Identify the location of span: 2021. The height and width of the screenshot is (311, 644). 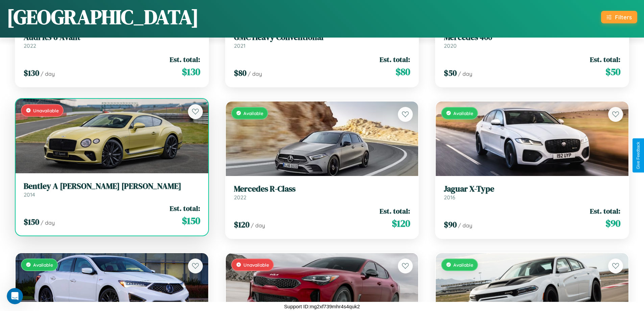
(240, 46).